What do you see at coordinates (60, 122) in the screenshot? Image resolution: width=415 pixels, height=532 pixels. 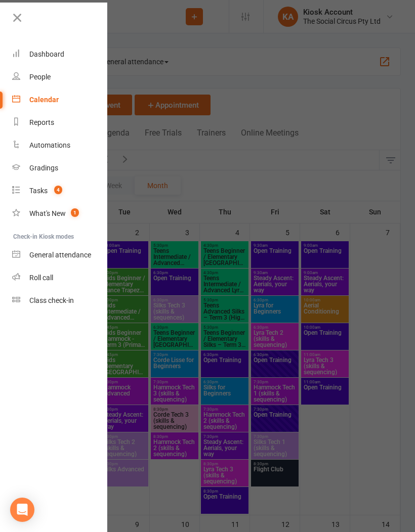 I see `a: Reports` at bounding box center [60, 122].